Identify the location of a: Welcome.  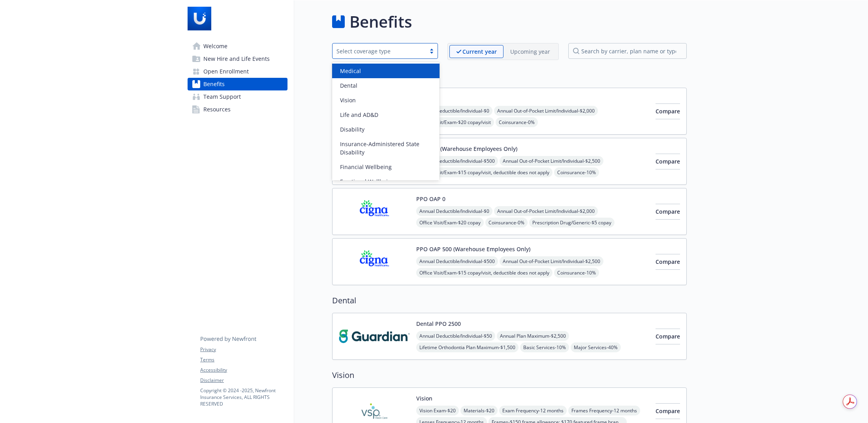
(237, 46).